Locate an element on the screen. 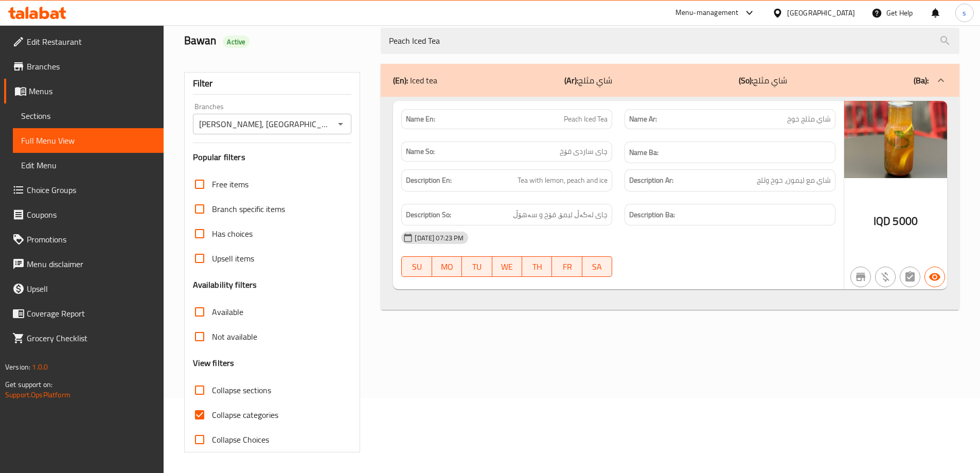  span: Collapse categories is located at coordinates (245, 415).